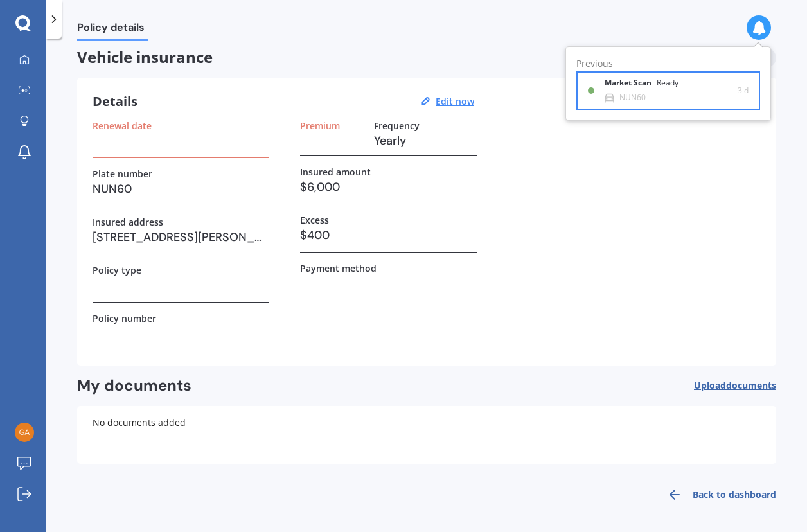 This screenshot has width=807, height=532. What do you see at coordinates (632, 98) in the screenshot?
I see `div: NUN60` at bounding box center [632, 98].